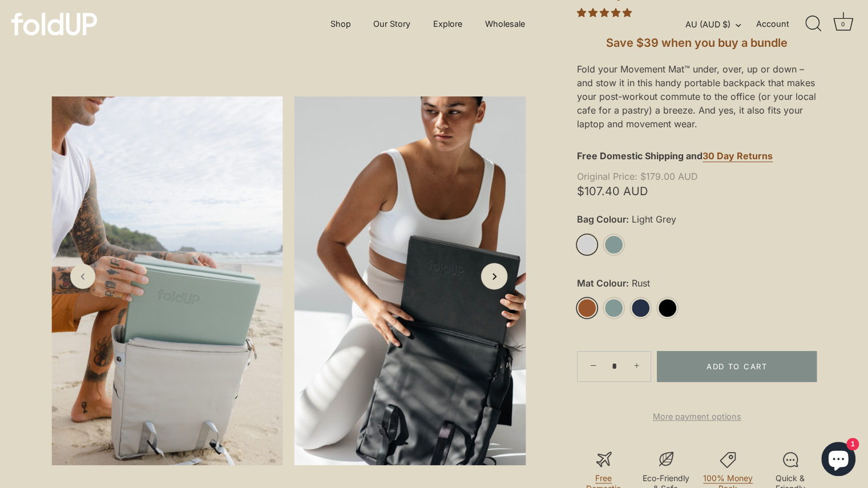  What do you see at coordinates (738, 156) in the screenshot?
I see `a: 30 Day Returns` at bounding box center [738, 156].